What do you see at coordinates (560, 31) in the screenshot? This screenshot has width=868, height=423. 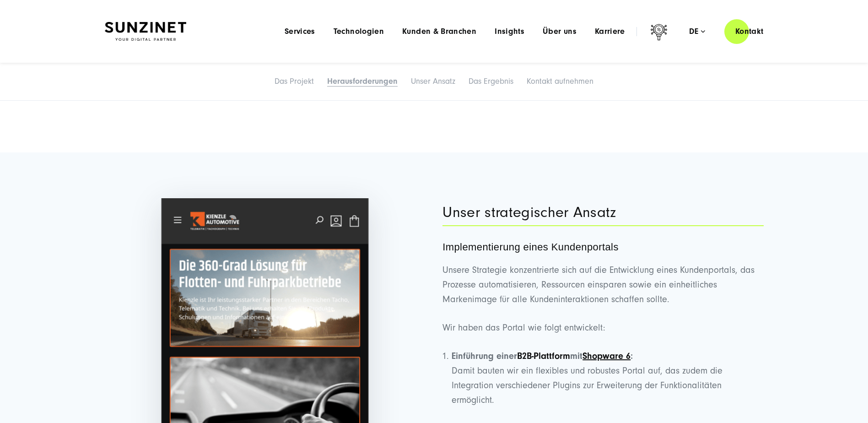 I see `a: Über uns` at bounding box center [560, 31].